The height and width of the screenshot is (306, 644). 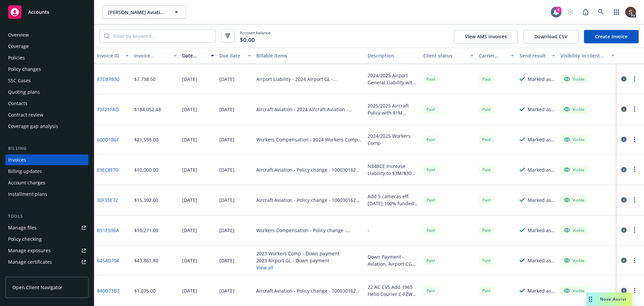 What do you see at coordinates (601, 12) in the screenshot?
I see `a: Search` at bounding box center [601, 12].